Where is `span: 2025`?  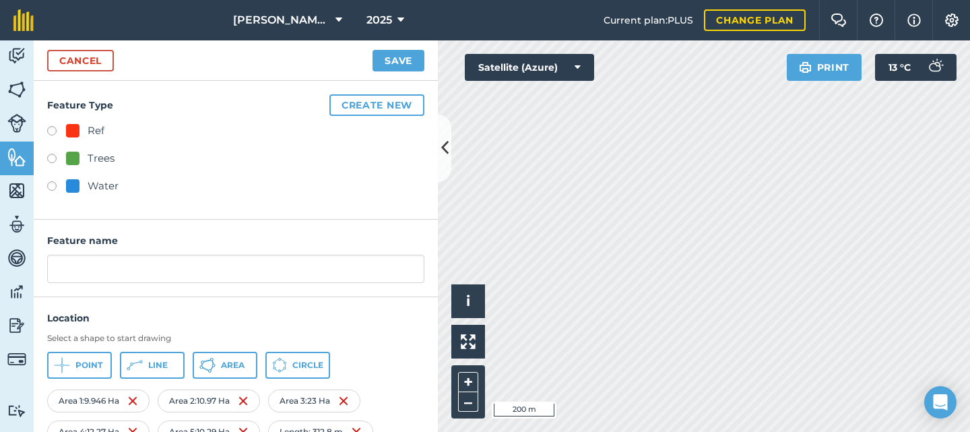 span: 2025 is located at coordinates (379, 20).